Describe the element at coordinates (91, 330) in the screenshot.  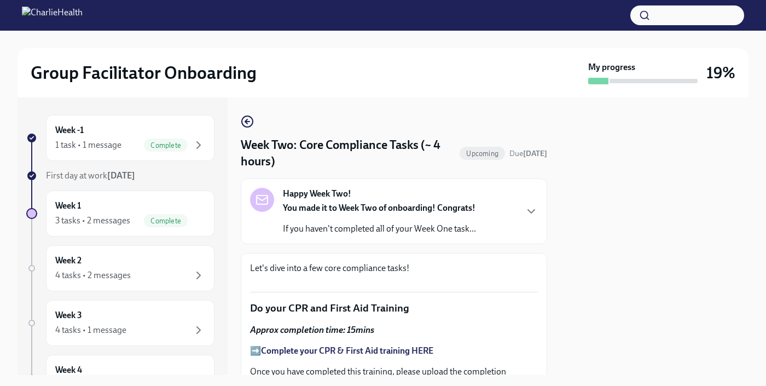
I see `div: 4 tasks • 1 message` at that location.